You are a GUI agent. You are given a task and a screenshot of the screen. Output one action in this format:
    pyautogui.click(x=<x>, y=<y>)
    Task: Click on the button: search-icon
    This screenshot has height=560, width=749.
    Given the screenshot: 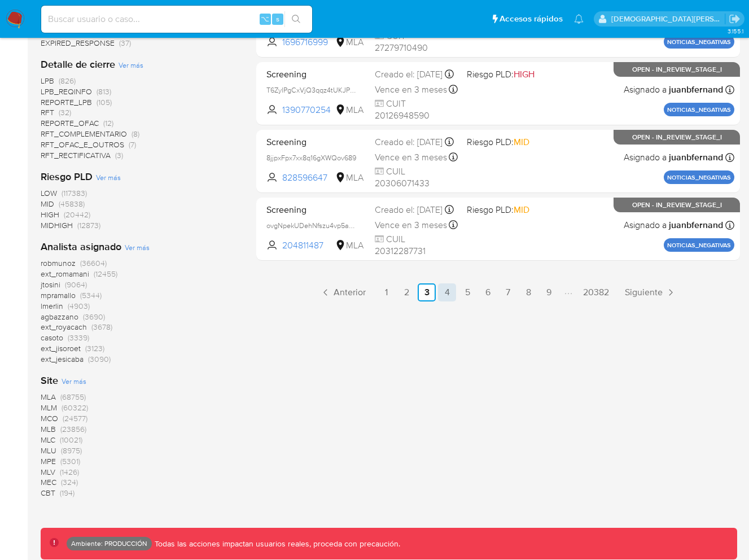 What is the action you would take?
    pyautogui.click(x=296, y=19)
    